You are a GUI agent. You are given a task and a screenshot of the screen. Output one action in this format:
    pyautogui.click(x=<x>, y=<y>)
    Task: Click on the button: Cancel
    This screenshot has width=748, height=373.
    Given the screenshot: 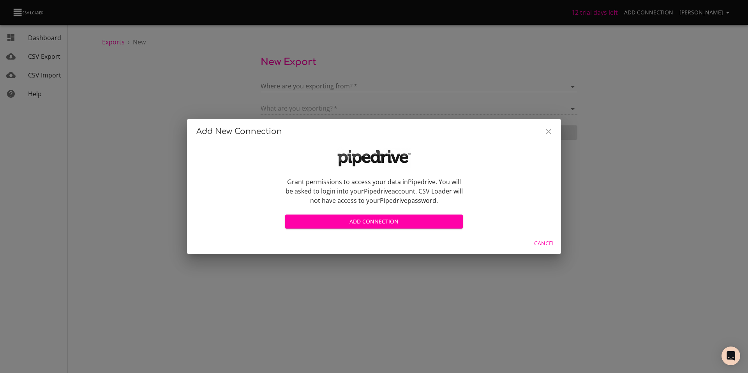 What is the action you would take?
    pyautogui.click(x=544, y=244)
    